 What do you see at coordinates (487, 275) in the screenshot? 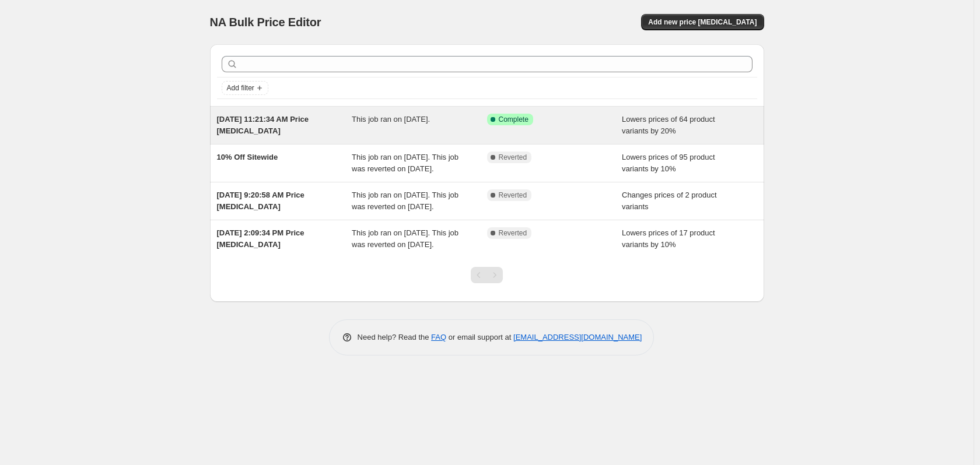
I see `nav: Pagination` at bounding box center [487, 275].